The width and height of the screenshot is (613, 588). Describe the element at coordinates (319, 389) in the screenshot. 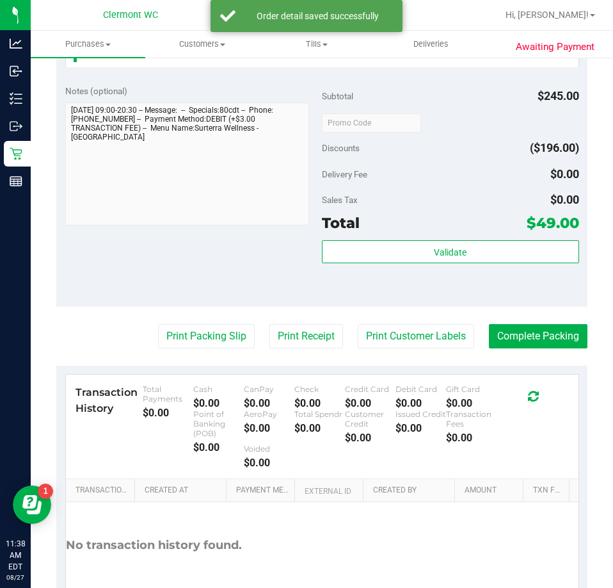

I see `div: Check` at that location.